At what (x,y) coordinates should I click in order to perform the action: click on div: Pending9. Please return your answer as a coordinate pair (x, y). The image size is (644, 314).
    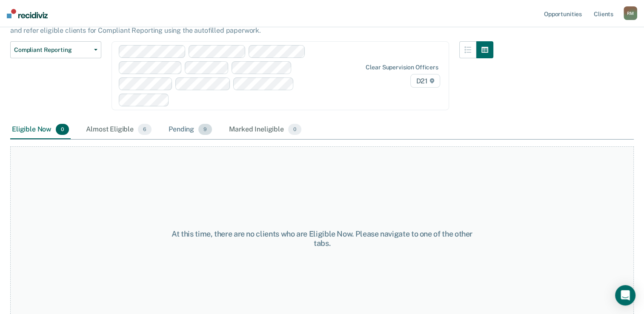
    Looking at the image, I should click on (190, 130).